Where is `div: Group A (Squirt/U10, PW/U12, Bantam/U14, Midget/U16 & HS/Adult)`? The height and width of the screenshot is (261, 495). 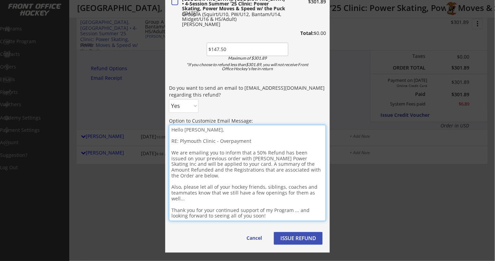 div: Group A (Squirt/U10, PW/U12, Bantam/U14, Midget/U16 & HS/Adult) is located at coordinates (234, 17).